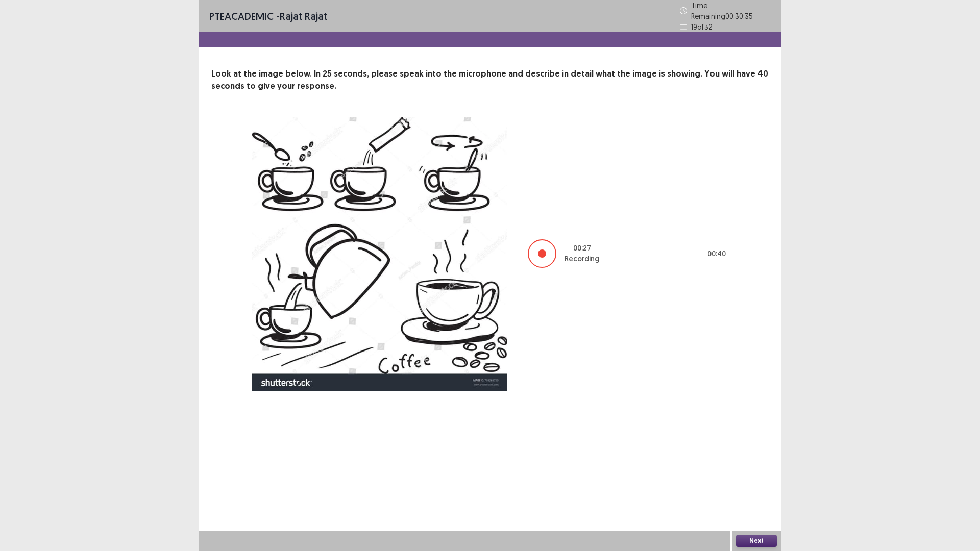 The height and width of the screenshot is (551, 980). What do you see at coordinates (582, 248) in the screenshot?
I see `p: 00 : 27` at bounding box center [582, 248].